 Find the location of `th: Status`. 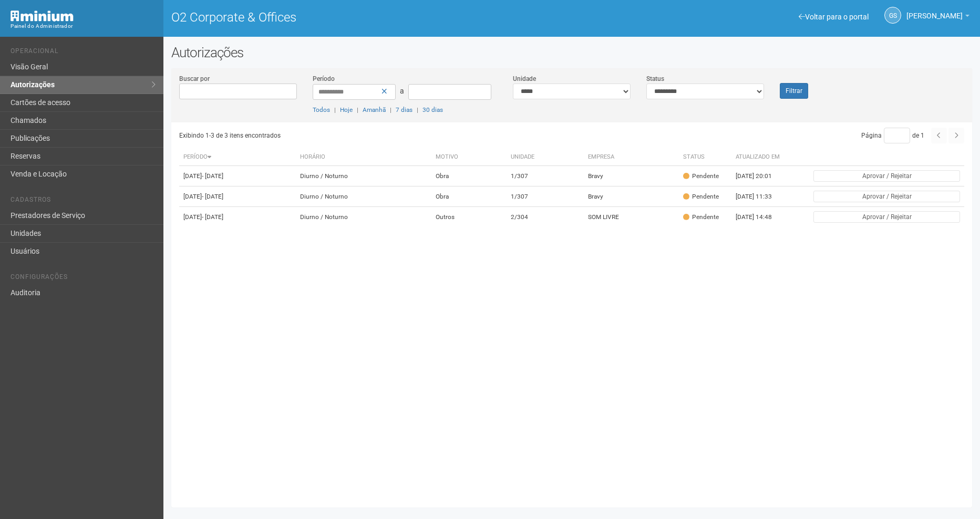

th: Status is located at coordinates (705, 157).